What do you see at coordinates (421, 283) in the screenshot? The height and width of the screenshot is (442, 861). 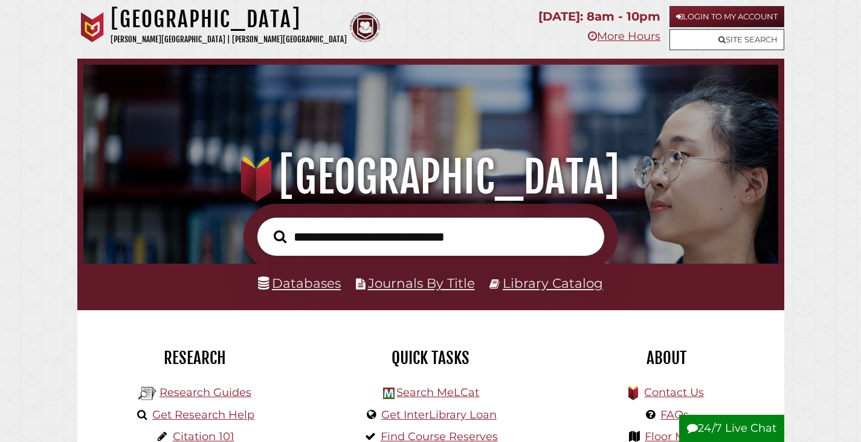 I see `a: Journals By Title` at bounding box center [421, 283].